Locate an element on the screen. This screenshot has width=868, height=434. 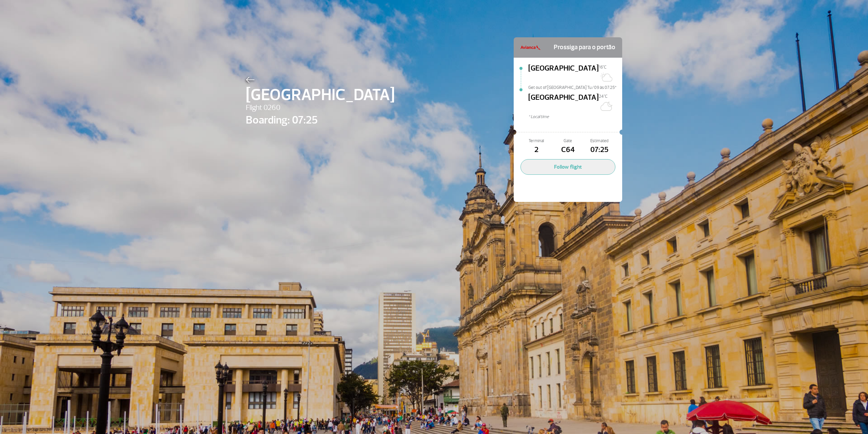
span: Flight 0260 is located at coordinates (320, 108).